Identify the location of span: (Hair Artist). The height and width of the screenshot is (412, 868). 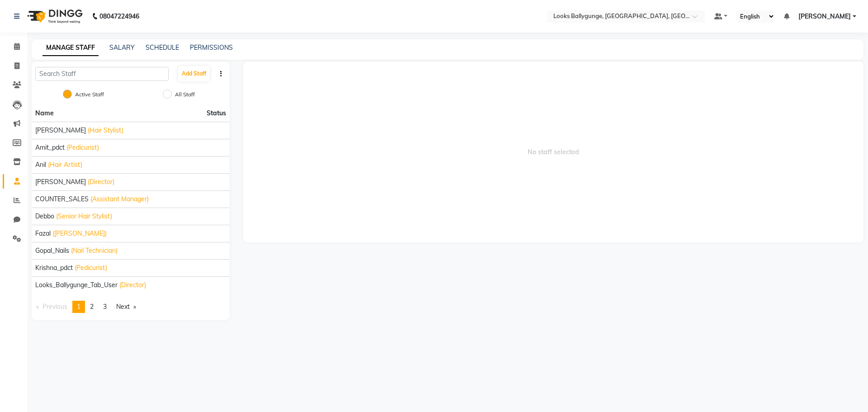
(65, 165).